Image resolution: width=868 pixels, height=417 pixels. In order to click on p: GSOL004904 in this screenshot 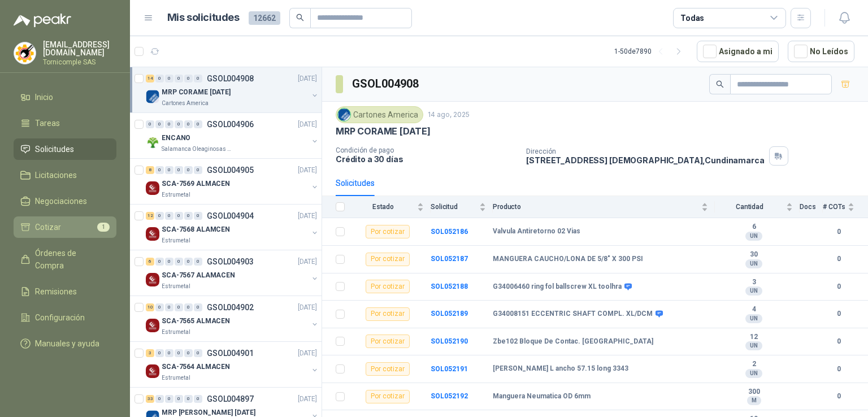, I will do `click(230, 216)`.